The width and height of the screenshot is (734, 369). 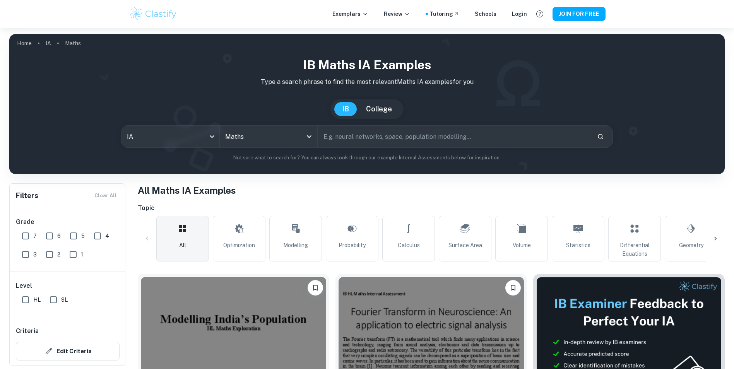 I want to click on h6: Topic, so click(x=431, y=208).